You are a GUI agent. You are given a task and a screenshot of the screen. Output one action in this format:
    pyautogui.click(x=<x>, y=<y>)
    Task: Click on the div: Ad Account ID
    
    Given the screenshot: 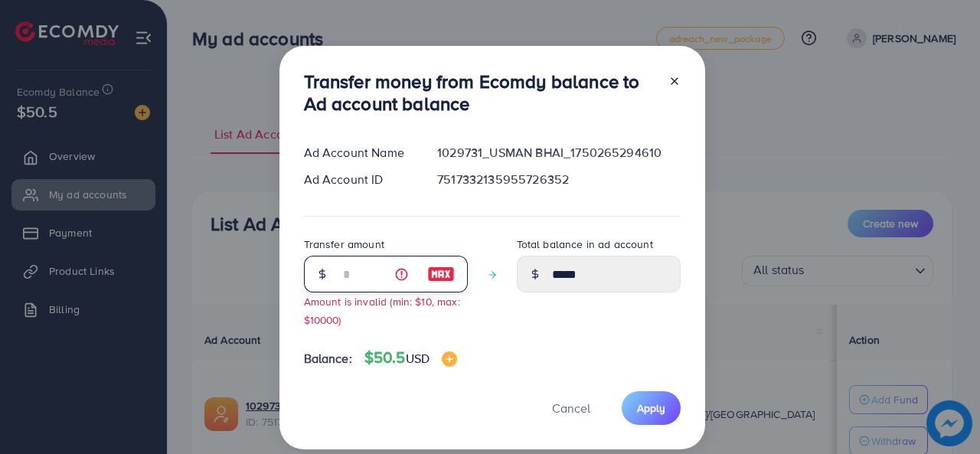 What is the action you would take?
    pyautogui.click(x=358, y=179)
    